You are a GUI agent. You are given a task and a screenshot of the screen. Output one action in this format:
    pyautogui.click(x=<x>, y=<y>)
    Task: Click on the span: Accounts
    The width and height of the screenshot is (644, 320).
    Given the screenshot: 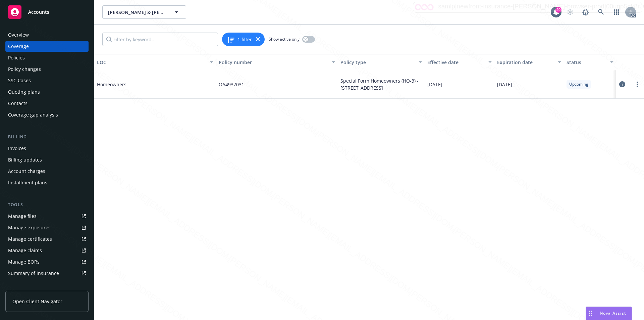 What is the action you would take?
    pyautogui.click(x=39, y=12)
    